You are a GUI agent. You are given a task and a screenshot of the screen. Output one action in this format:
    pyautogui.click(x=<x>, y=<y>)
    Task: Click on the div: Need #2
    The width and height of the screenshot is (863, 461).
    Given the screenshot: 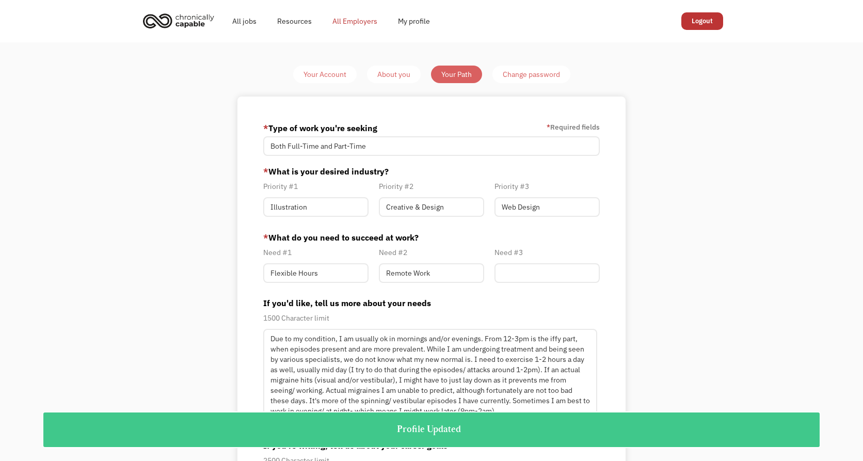 What is the action you would take?
    pyautogui.click(x=432, y=253)
    